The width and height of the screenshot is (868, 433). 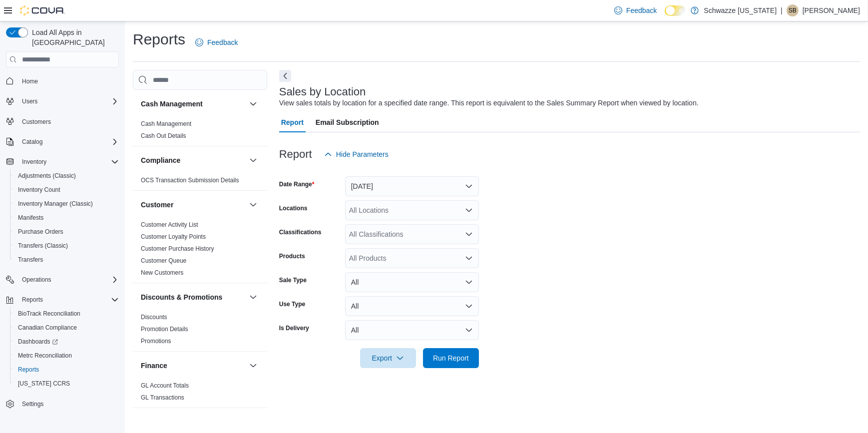 I want to click on span: Canadian Compliance, so click(x=66, y=328).